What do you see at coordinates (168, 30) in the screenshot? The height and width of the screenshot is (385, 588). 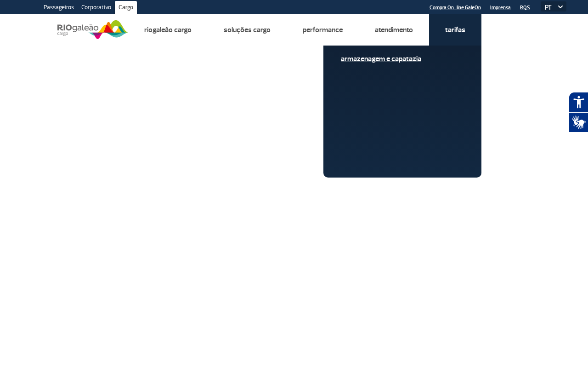 I see `a: Riogaleão Cargo` at bounding box center [168, 30].